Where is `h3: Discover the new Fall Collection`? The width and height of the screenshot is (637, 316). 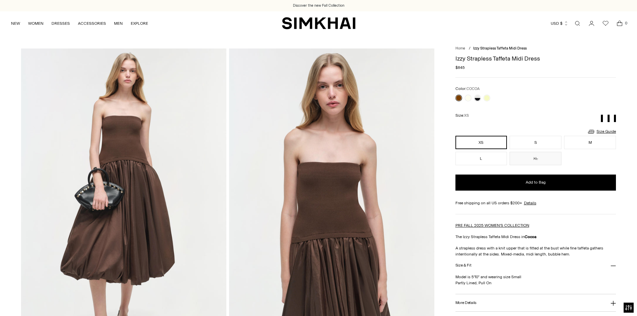 h3: Discover the new Fall Collection is located at coordinates (319, 6).